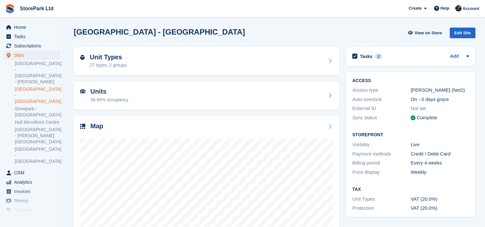  What do you see at coordinates (109, 91) in the screenshot?
I see `h2: Units` at bounding box center [109, 91].